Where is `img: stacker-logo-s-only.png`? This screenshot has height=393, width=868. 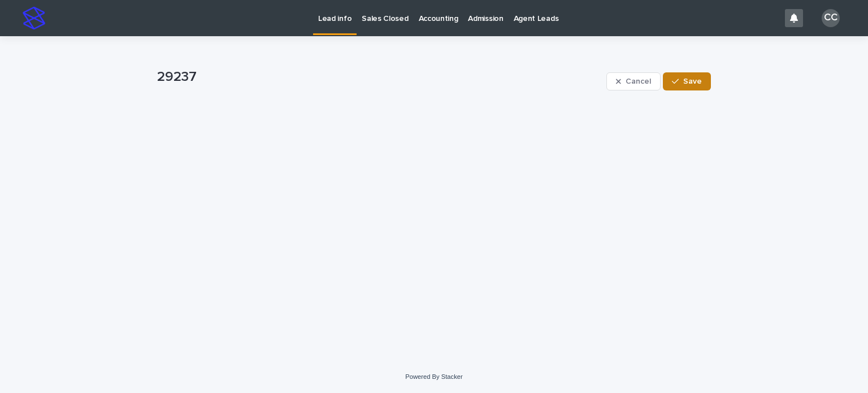 img: stacker-logo-s-only.png is located at coordinates (34, 18).